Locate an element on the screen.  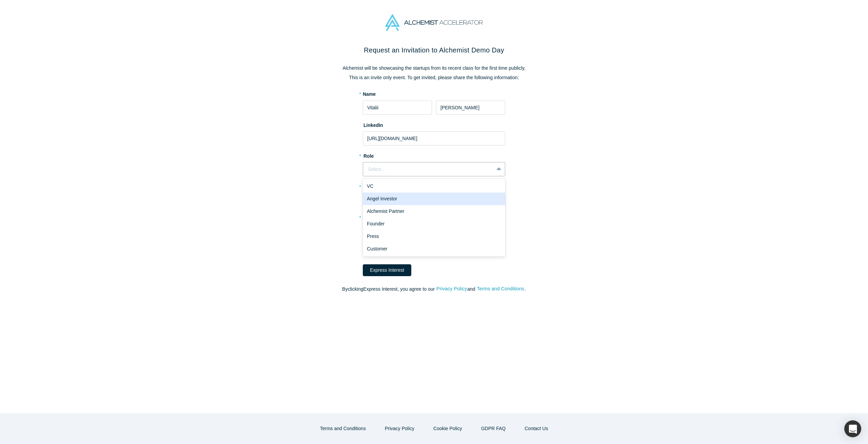
p: Alchemist will be showcasing the startups from its recent class for the first time publicly. is located at coordinates (434, 68).